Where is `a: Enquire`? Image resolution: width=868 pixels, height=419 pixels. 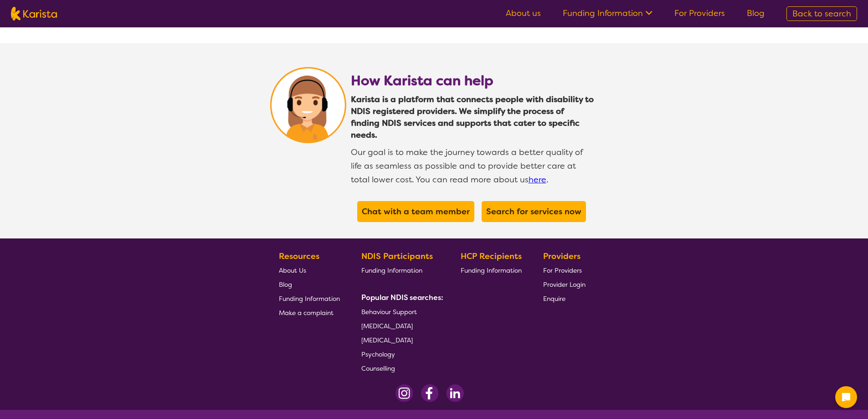
a: Enquire is located at coordinates (564, 298).